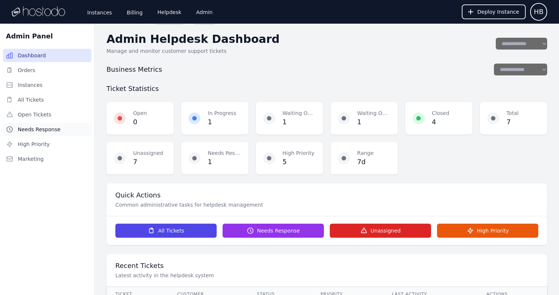 Image resolution: width=559 pixels, height=295 pixels. What do you see at coordinates (166, 231) in the screenshot?
I see `button: All Tickets` at bounding box center [166, 231].